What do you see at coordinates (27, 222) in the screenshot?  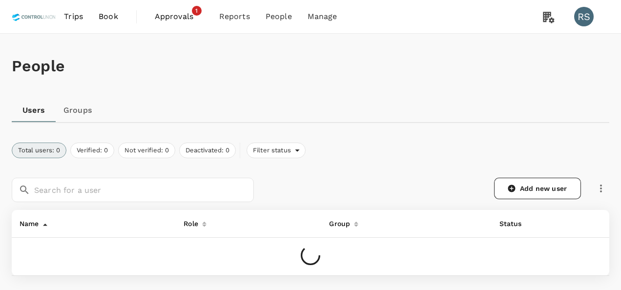 I see `div: Name` at bounding box center [27, 222].